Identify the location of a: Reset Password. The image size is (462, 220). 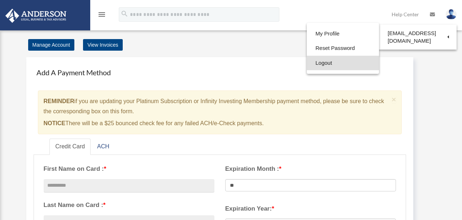
(343, 48).